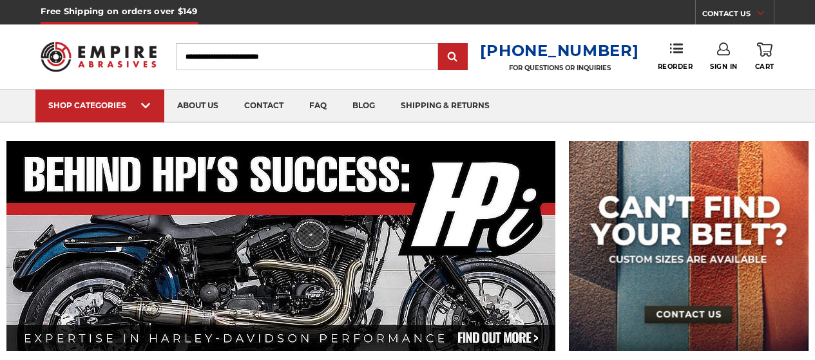 This screenshot has width=815, height=360. Describe the element at coordinates (445, 106) in the screenshot. I see `a: shipping & returns` at that location.